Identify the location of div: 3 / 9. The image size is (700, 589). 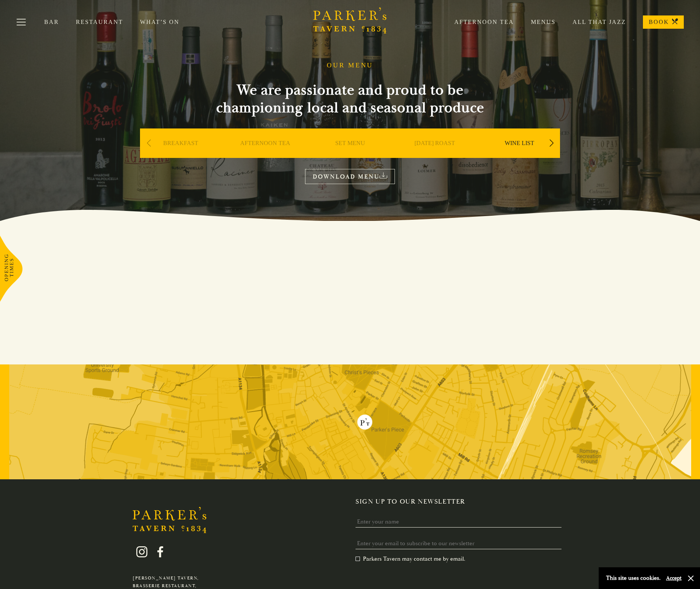
(350, 154).